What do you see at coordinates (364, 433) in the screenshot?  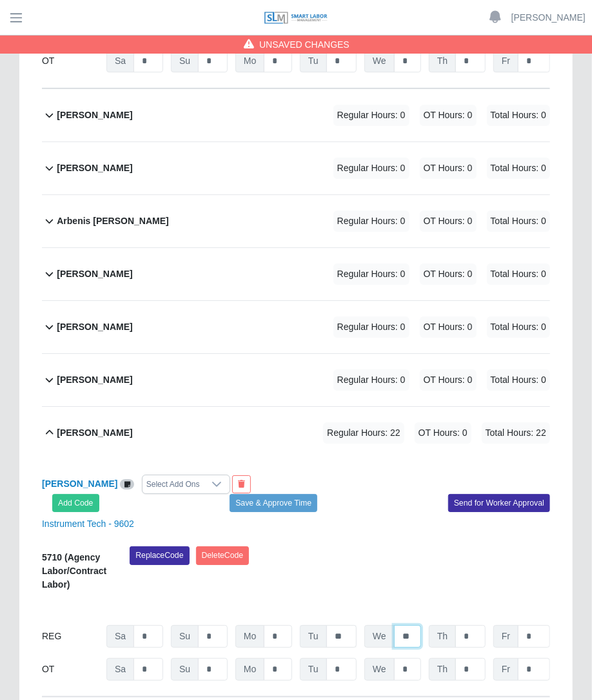 I see `span: Regular Hours: 22` at bounding box center [364, 433].